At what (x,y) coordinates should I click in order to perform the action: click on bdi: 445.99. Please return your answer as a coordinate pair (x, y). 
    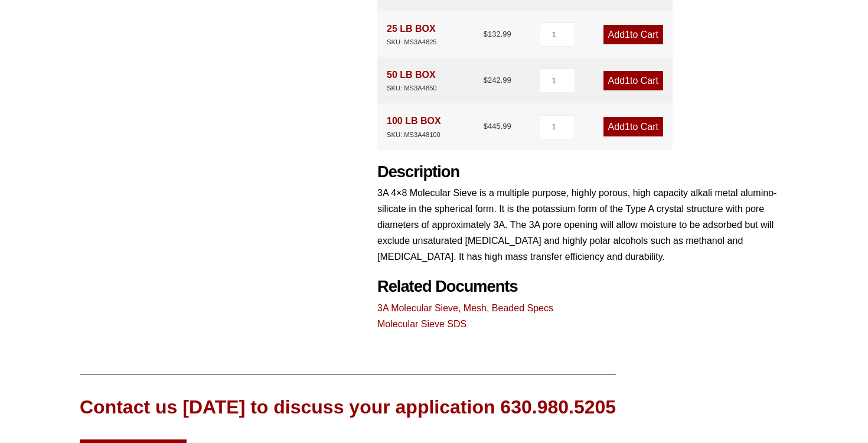
    Looking at the image, I should click on (497, 126).